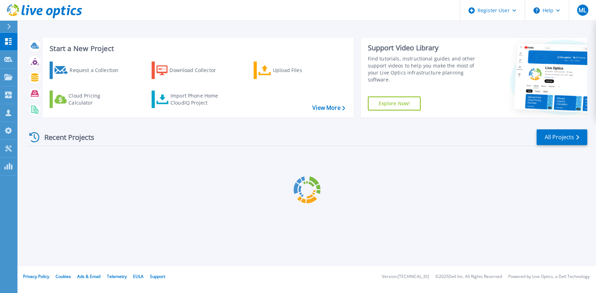  Describe the element at coordinates (394, 103) in the screenshot. I see `a: Explore Now!` at that location.